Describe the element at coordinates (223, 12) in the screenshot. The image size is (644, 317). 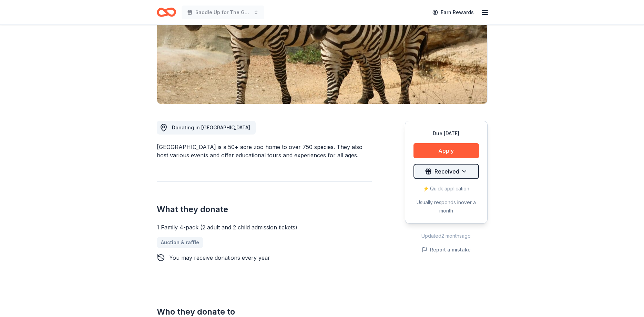
I see `span: Saddle Up for The Guild` at that location.